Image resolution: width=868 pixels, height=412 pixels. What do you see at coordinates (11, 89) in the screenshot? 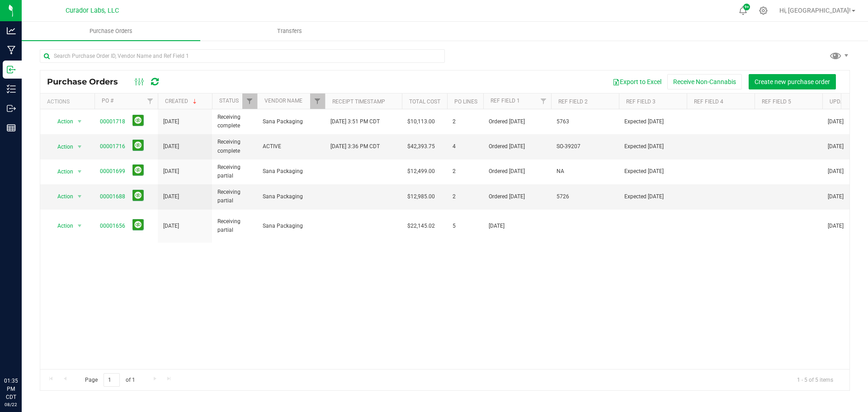
I see `inline-svg: Inventory` at bounding box center [11, 89].